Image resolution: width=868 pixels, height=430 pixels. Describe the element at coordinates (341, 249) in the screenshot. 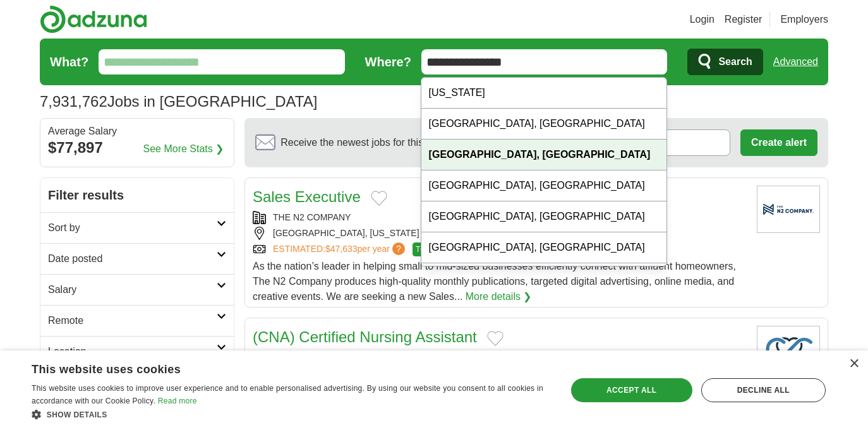

I see `span: $47,633` at that location.